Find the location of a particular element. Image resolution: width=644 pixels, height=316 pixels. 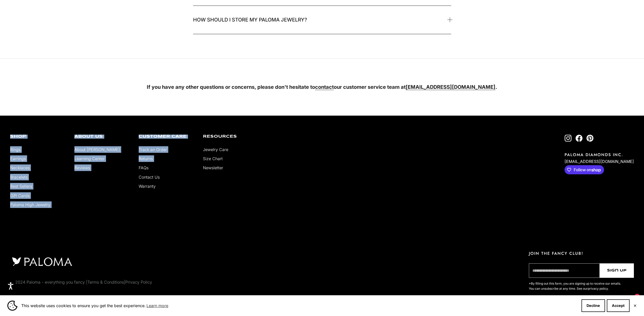

a: Track an Order is located at coordinates (153, 149).